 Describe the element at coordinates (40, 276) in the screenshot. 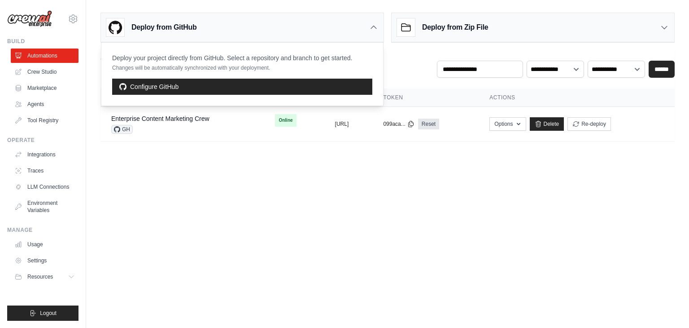

I see `span: Resources` at that location.